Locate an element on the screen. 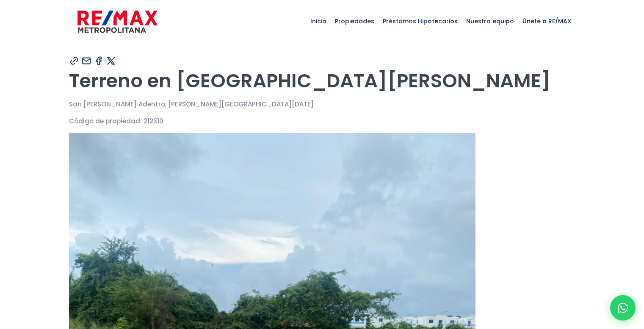 Image resolution: width=644 pixels, height=329 pixels. span: Nuestro equipo is located at coordinates (490, 21).